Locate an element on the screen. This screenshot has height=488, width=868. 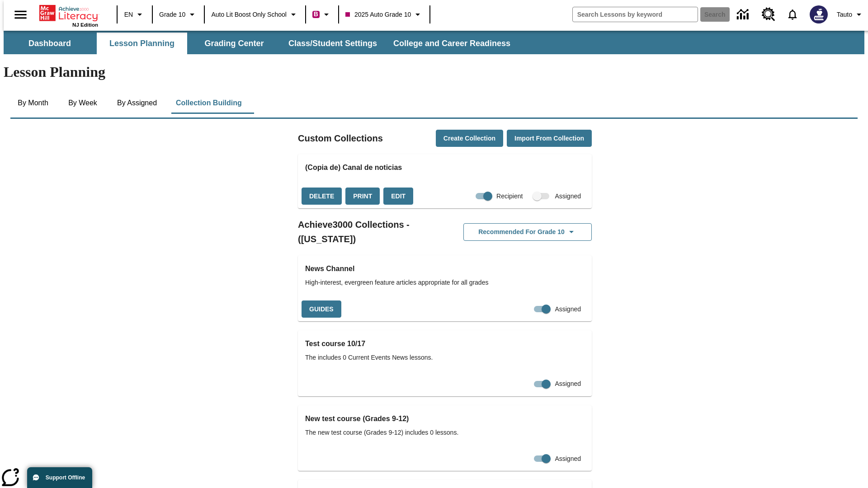
button: Class/Student Settings is located at coordinates (333, 43).